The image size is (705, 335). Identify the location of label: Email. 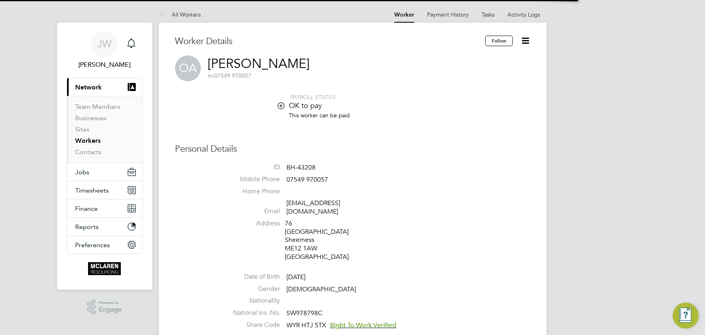
(252, 211).